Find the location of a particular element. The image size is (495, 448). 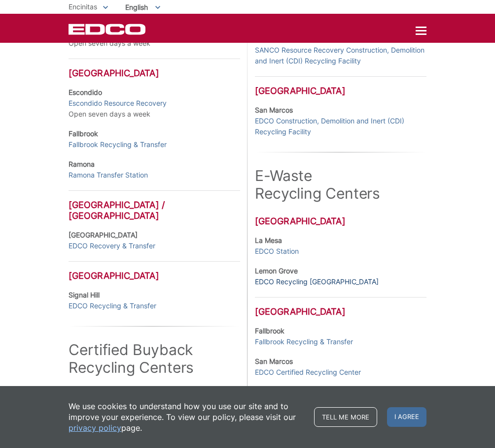

a: EDCD logo. Return to the homepage. is located at coordinates (107, 29).